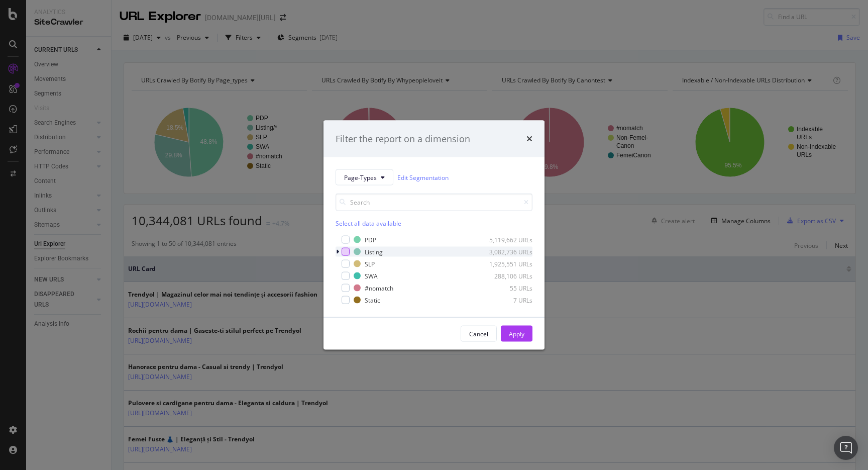  I want to click on button: Apply, so click(516, 334).